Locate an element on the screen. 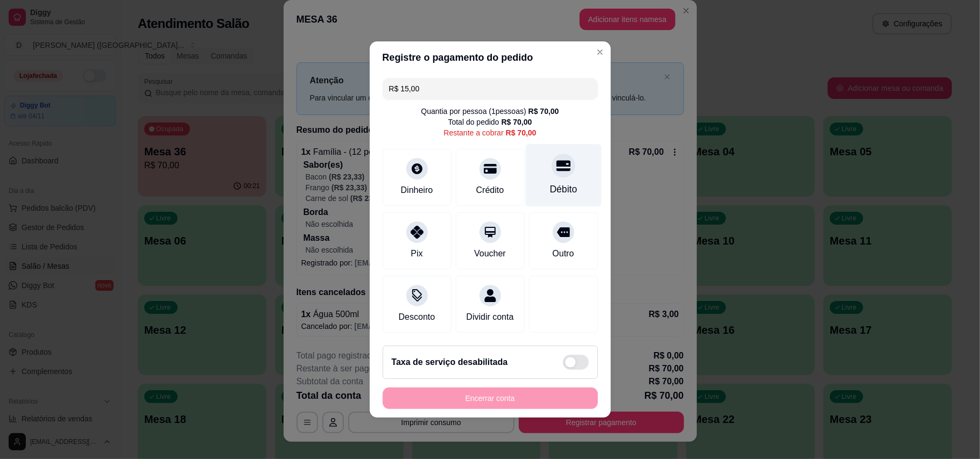 This screenshot has width=980, height=459. div: Pix is located at coordinates (417, 254).